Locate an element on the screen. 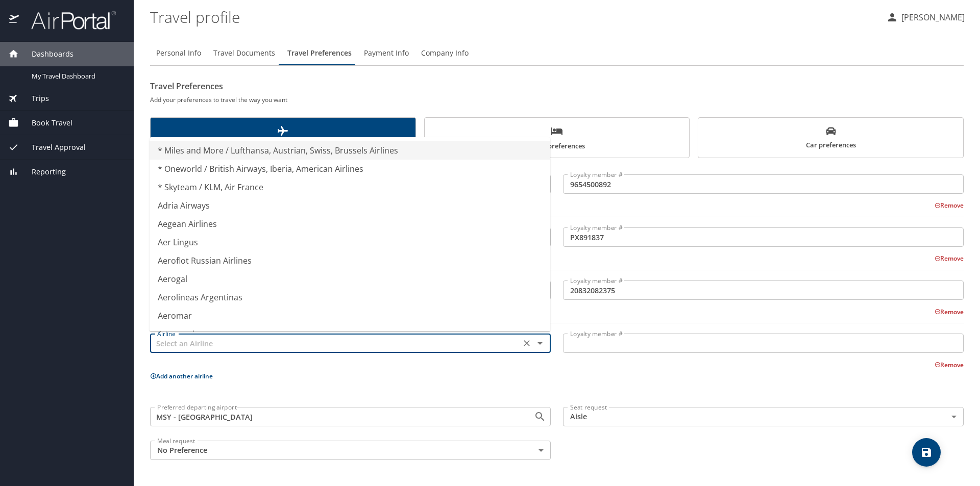 This screenshot has height=486, width=980. div: scrollable force tabs example is located at coordinates (557, 138).